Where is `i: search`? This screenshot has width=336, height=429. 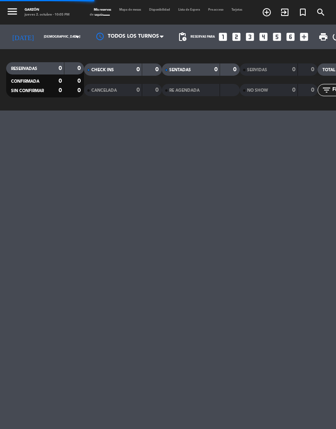 i: search is located at coordinates (320, 12).